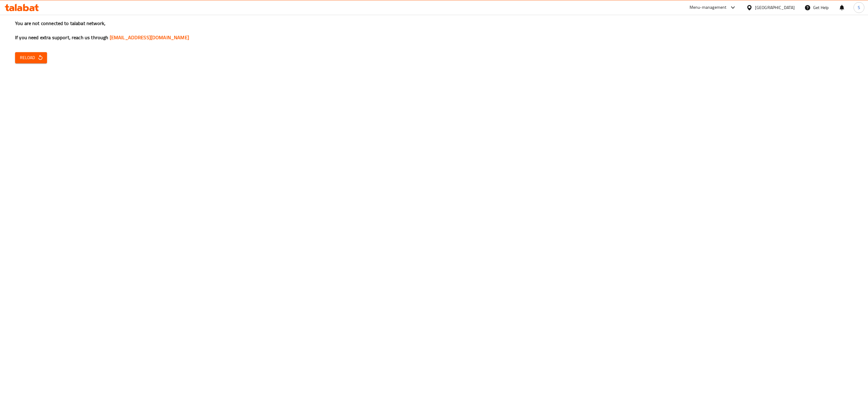  What do you see at coordinates (708, 7) in the screenshot?
I see `div: Menu-management` at bounding box center [708, 7].